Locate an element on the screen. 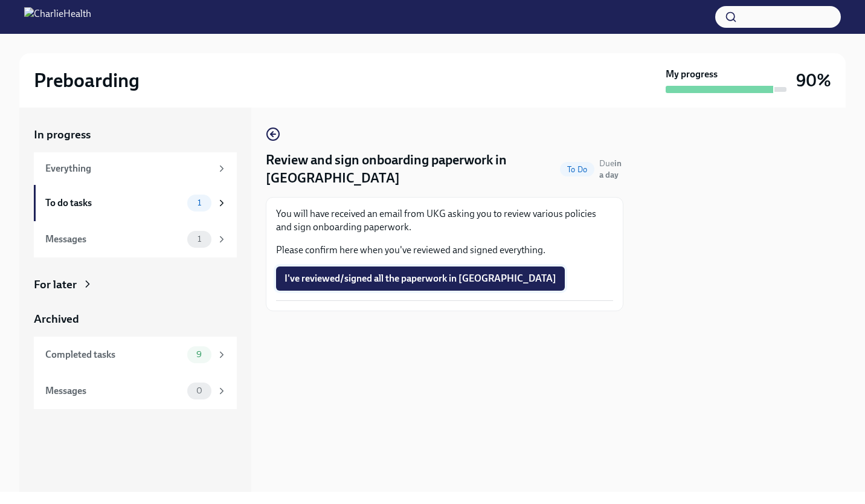 This screenshot has width=865, height=504. a: Messages0 is located at coordinates (135, 391).